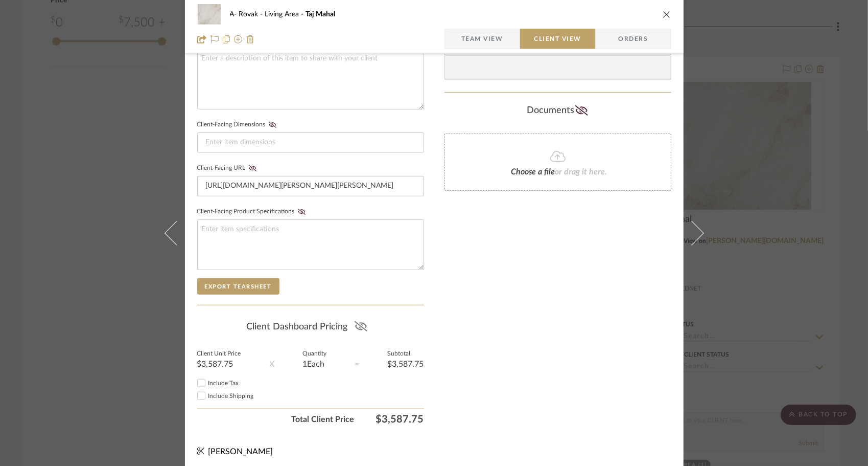 The height and width of the screenshot is (466, 868). Describe the element at coordinates (228, 168) in the screenshot. I see `label: Client-Facing URL` at that location.